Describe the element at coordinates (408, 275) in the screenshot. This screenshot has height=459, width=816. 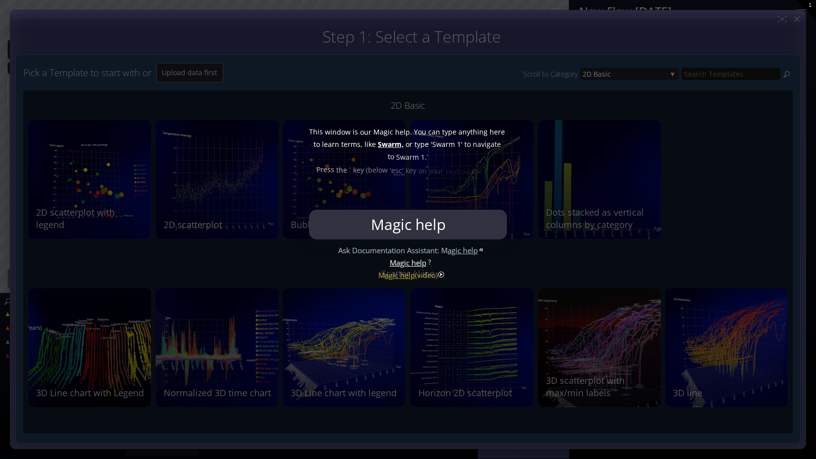
I see `div: M (video)` at that location.